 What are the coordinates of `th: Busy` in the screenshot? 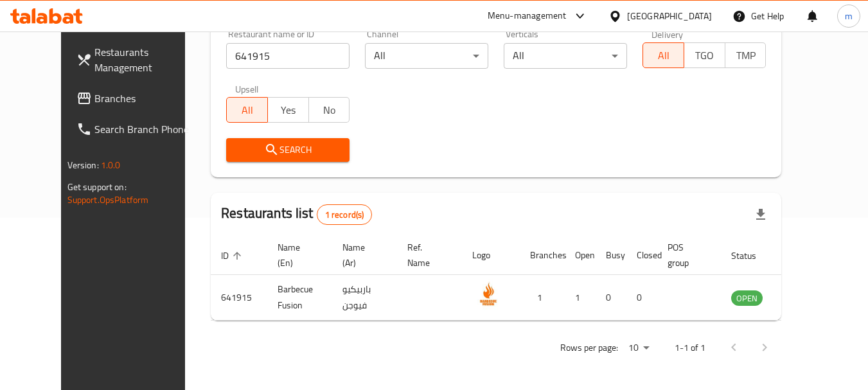 It's located at (611, 255).